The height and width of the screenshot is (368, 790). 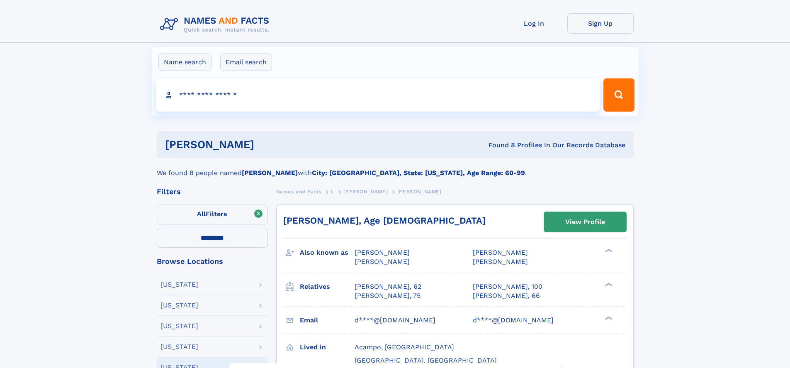 What do you see at coordinates (585, 222) in the screenshot?
I see `a: View Profile` at bounding box center [585, 222].